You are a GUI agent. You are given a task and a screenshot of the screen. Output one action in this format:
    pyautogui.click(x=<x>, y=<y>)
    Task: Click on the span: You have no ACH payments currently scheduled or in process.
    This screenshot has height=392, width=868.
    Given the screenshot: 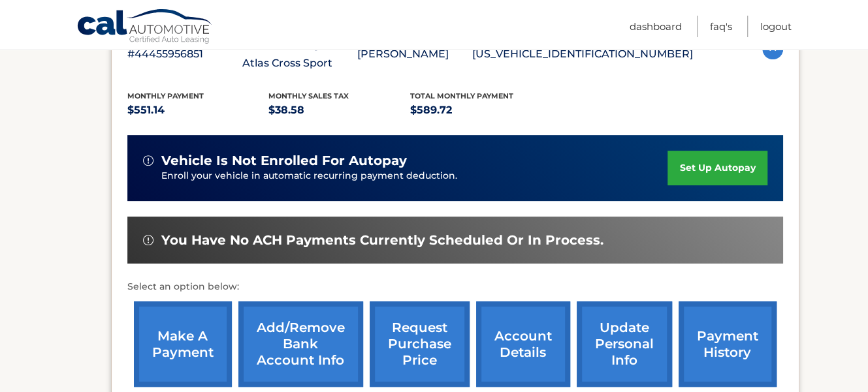 What is the action you would take?
    pyautogui.click(x=382, y=240)
    